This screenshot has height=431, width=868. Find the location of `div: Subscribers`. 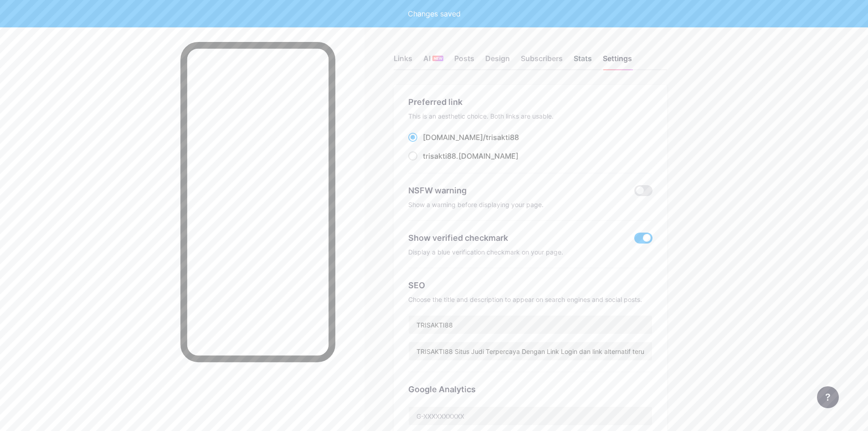

div: Subscribers is located at coordinates (542, 61).